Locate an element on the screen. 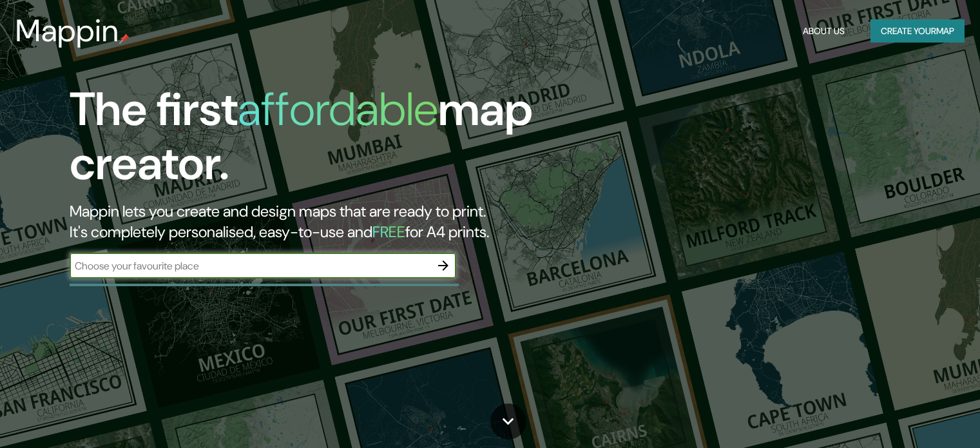 The height and width of the screenshot is (448, 980). button: Create yourmap is located at coordinates (918, 31).